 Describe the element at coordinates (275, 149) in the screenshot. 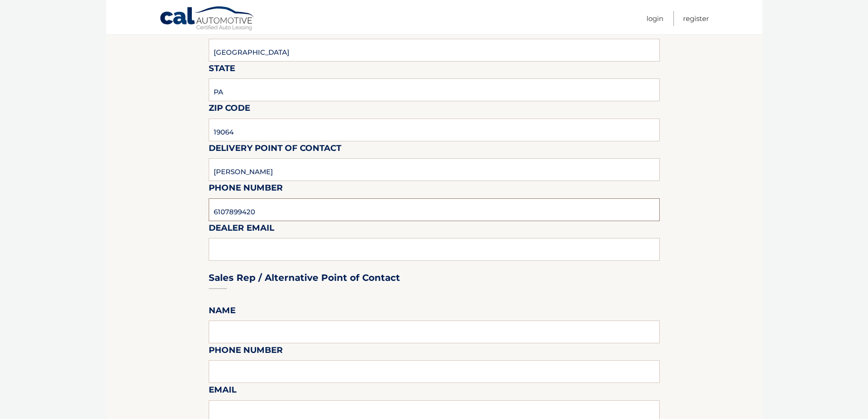

I see `label: Delivery Point of Contact` at that location.